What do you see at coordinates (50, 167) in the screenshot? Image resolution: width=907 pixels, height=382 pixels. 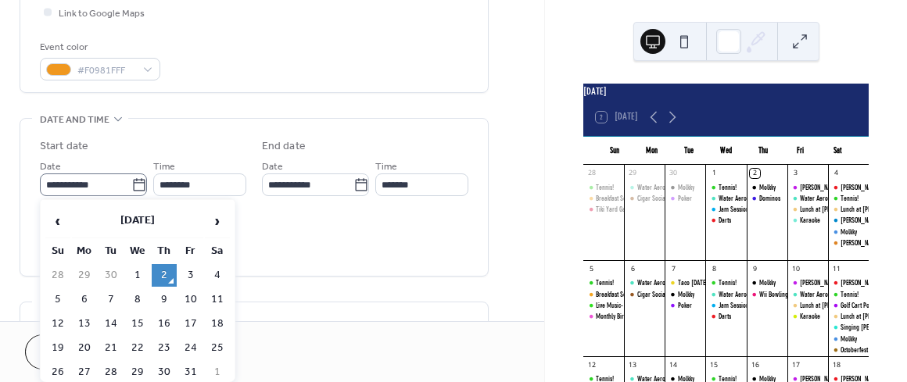 I see `span: Date` at bounding box center [50, 167].